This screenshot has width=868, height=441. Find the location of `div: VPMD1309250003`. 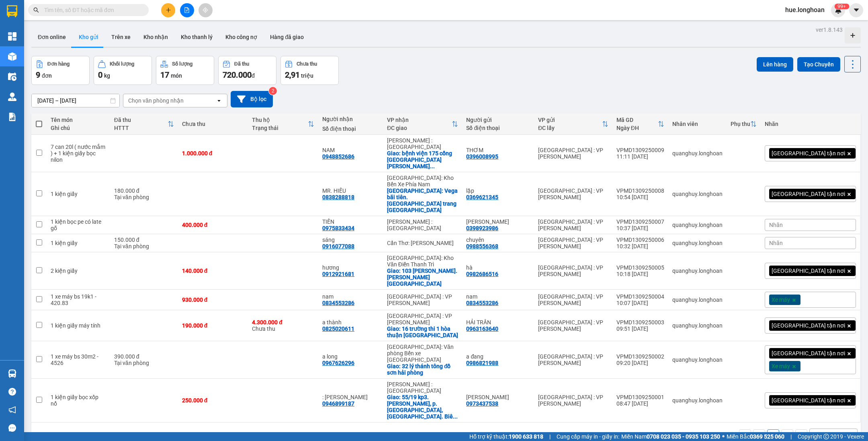

div: VPMD1309250003 is located at coordinates (640, 322).